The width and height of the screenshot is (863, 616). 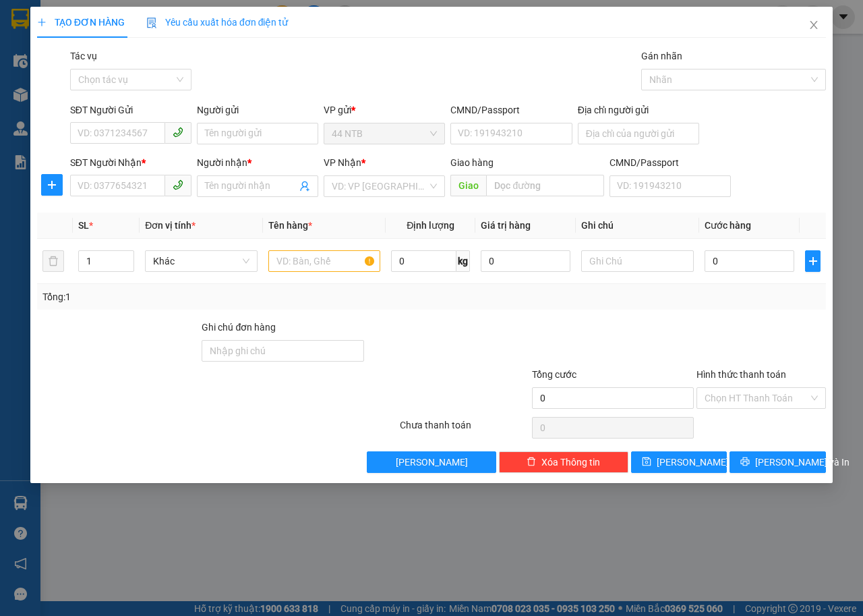 I want to click on div: VP gửi, so click(x=385, y=110).